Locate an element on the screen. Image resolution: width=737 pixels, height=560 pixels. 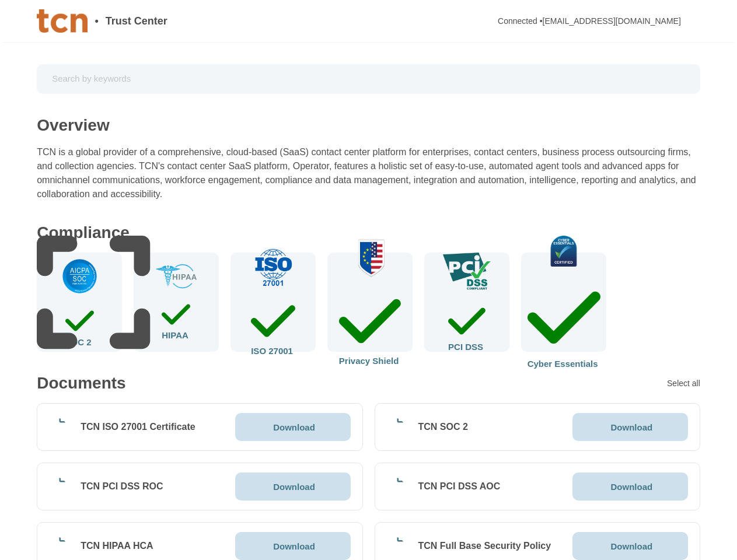
input: Search by keywords is located at coordinates (368, 79).